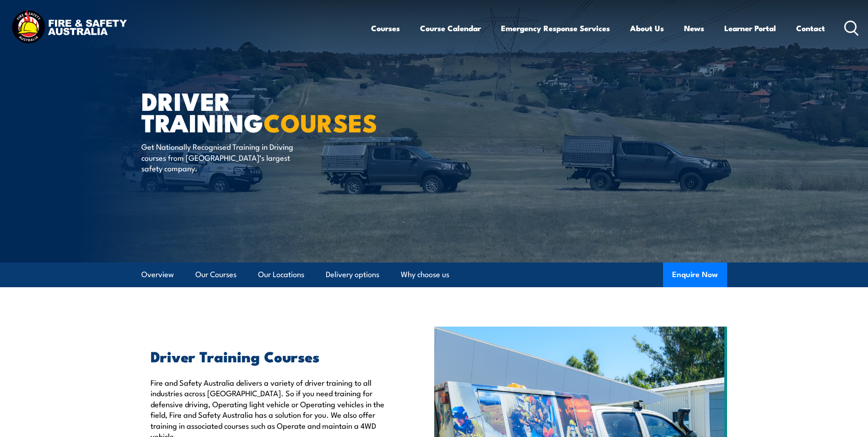 The width and height of the screenshot is (868, 437). I want to click on a: Overview, so click(157, 274).